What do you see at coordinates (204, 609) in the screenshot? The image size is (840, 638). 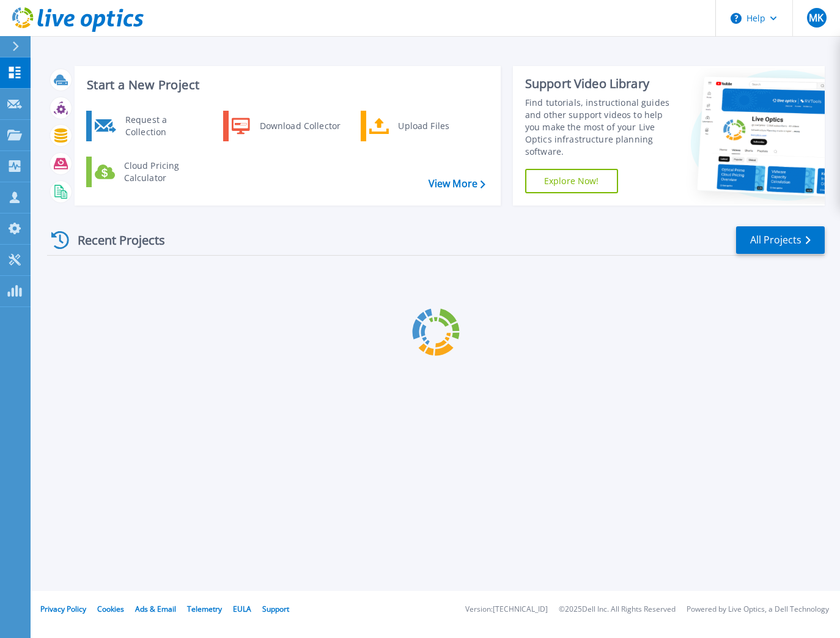 I see `a: Telemetry` at bounding box center [204, 609].